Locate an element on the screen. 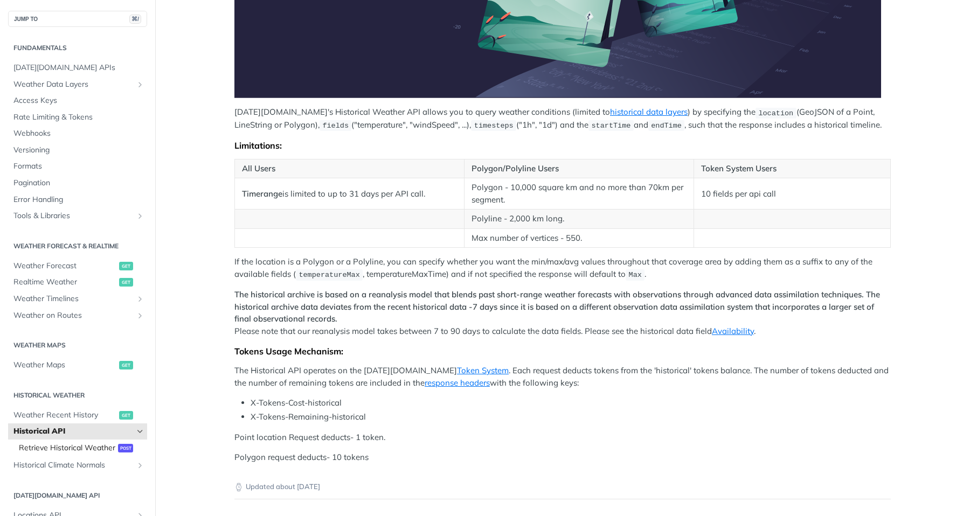  a: Webhooks is located at coordinates (78, 134).